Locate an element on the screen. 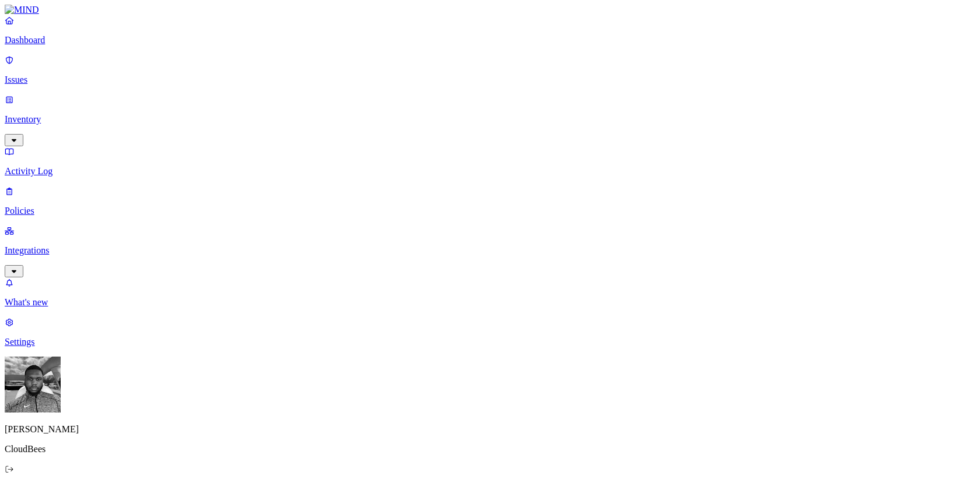 The height and width of the screenshot is (483, 980). p: Dashboard is located at coordinates (490, 40).